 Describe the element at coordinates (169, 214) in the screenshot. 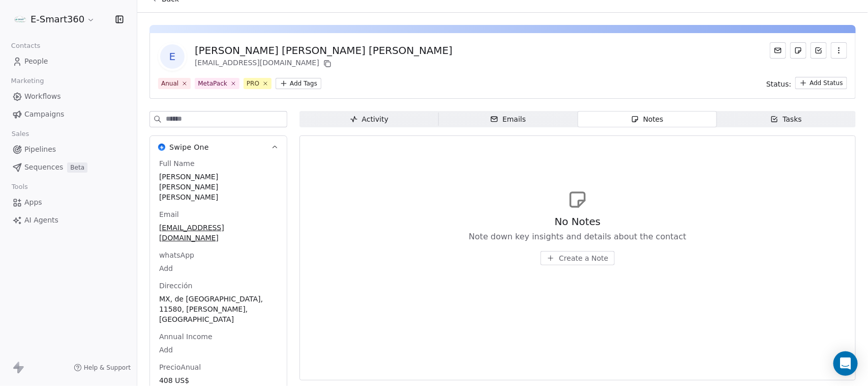

I see `span: Email` at that location.